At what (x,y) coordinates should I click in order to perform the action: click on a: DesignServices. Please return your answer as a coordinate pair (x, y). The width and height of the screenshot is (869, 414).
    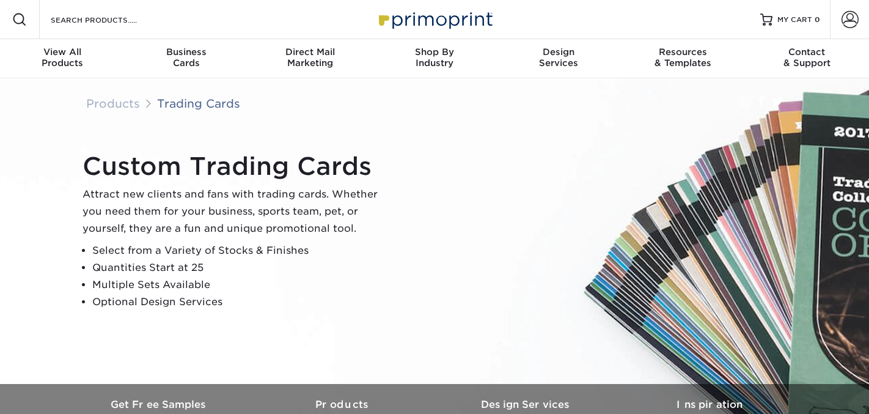
    Looking at the image, I should click on (559, 59).